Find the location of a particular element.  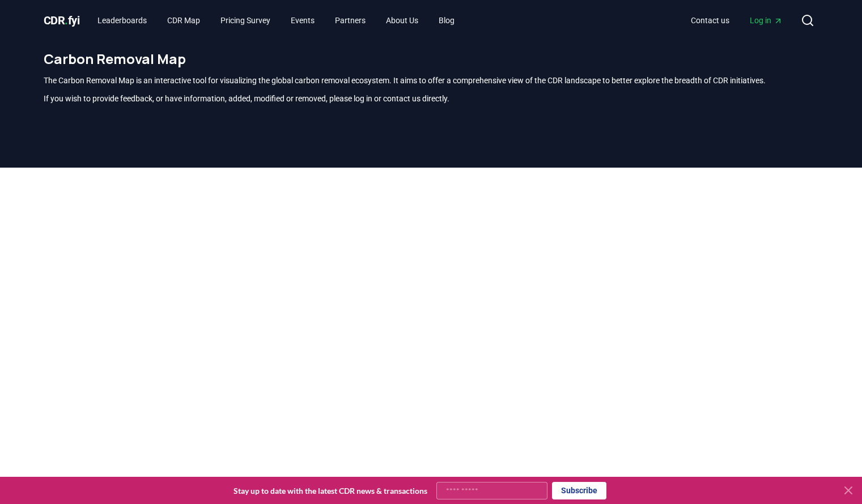

span: CDR fyi is located at coordinates (62, 21).